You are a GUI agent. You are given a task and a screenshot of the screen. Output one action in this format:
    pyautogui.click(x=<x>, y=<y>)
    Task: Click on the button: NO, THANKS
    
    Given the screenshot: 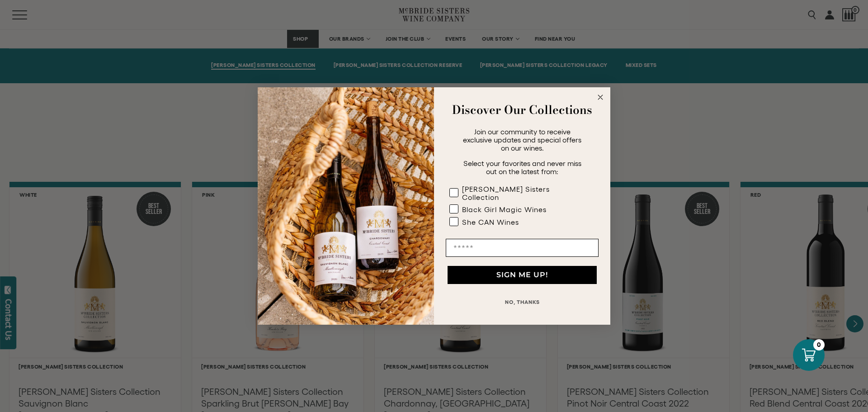 What is the action you would take?
    pyautogui.click(x=523, y=302)
    